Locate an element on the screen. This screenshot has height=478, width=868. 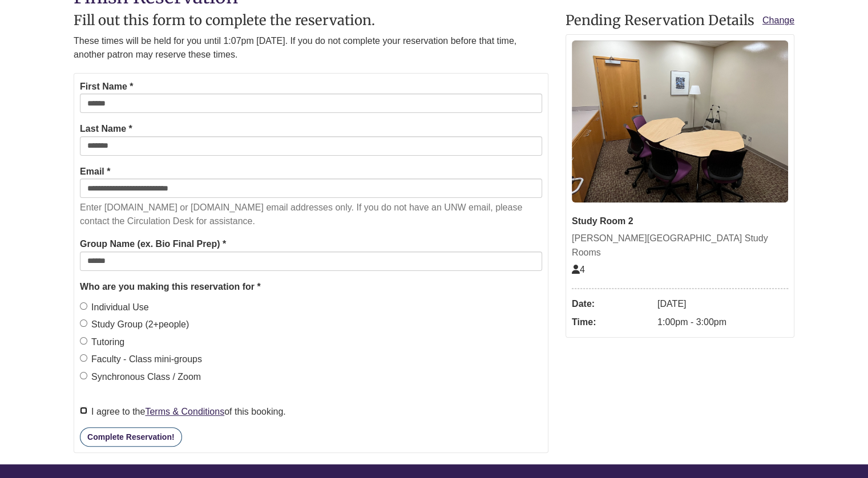
span: The capacity of this space is located at coordinates (578, 269).